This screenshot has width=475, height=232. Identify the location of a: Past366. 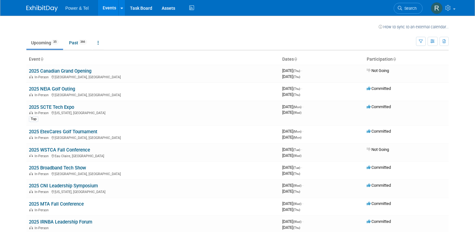
(78, 43).